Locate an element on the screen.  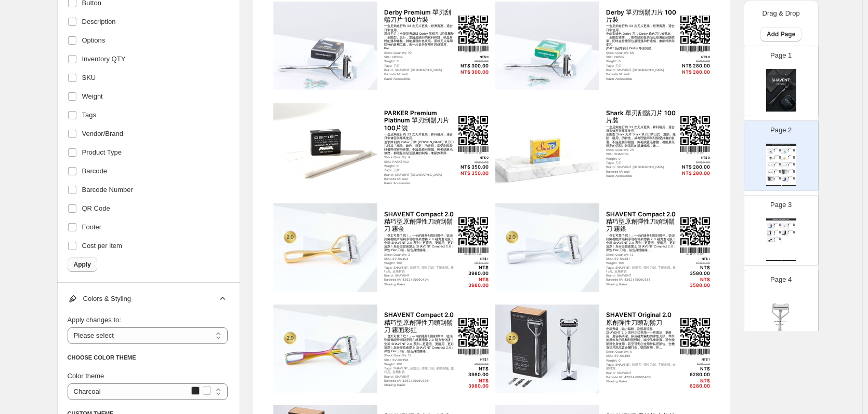
div: Barcode №: 4262479060398 is located at coordinates (420, 381).